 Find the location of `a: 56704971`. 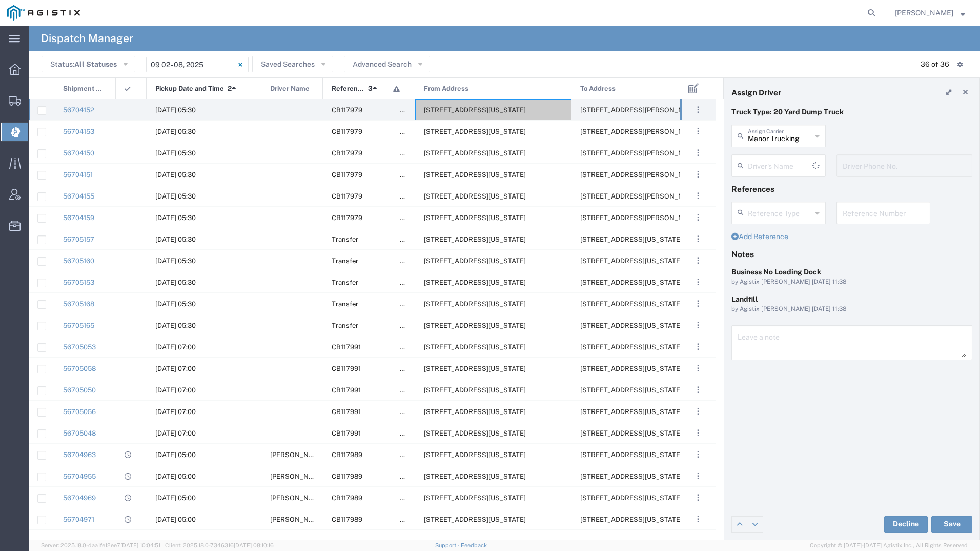

a: 56704971 is located at coordinates (78, 519).